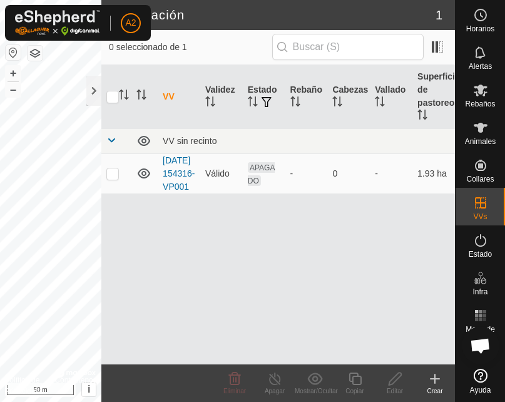  I want to click on div: VV sin recinto, so click(306, 141).